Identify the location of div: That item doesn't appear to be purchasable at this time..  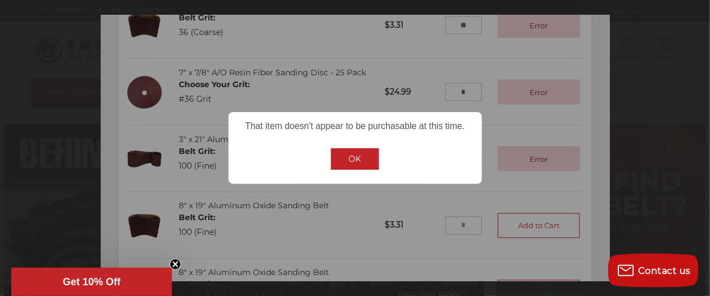
(355, 123).